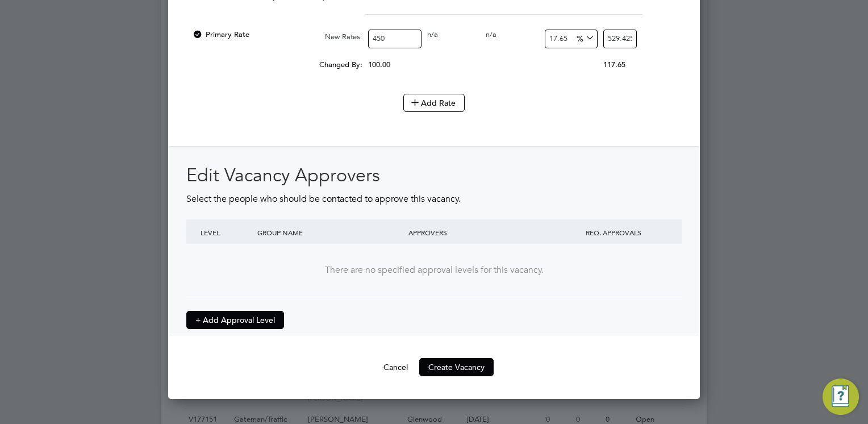 This screenshot has width=868, height=424. Describe the element at coordinates (396, 368) in the screenshot. I see `button: Cancel` at that location.